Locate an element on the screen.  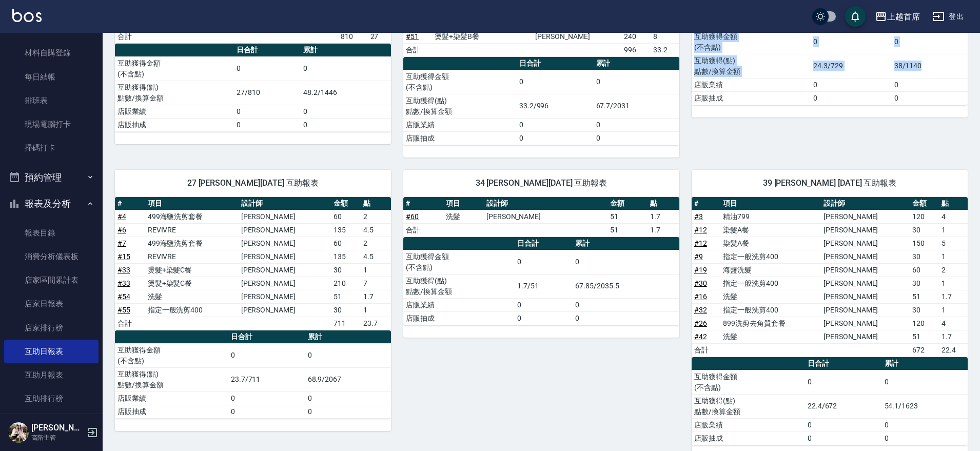
a: #4 is located at coordinates (122, 217).